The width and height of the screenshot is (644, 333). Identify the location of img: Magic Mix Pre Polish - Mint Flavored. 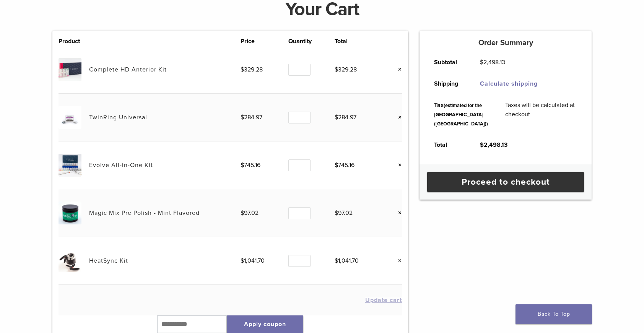
(70, 212).